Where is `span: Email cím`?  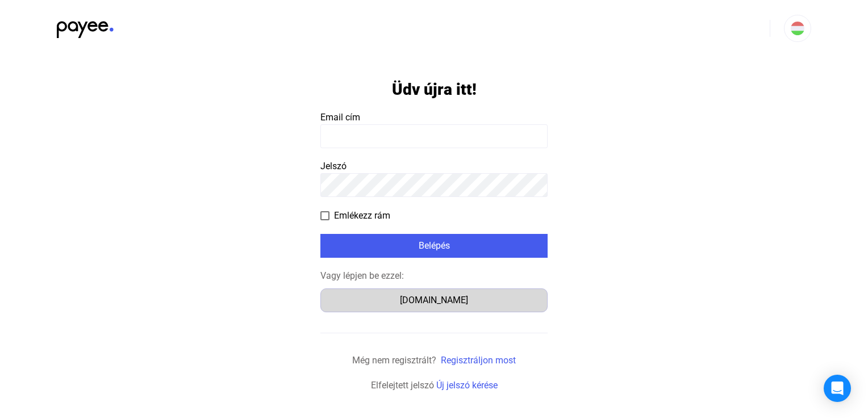 span: Email cím is located at coordinates (340, 117).